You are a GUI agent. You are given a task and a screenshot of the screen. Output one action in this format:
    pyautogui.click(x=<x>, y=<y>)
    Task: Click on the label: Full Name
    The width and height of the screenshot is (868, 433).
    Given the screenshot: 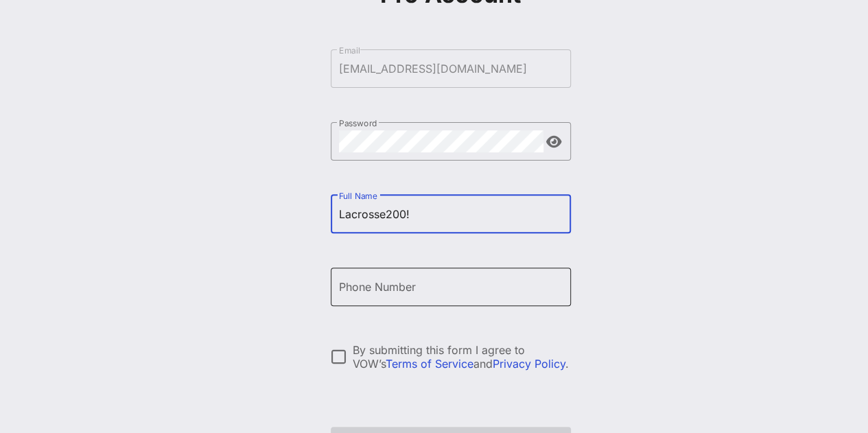 What is the action you would take?
    pyautogui.click(x=358, y=196)
    